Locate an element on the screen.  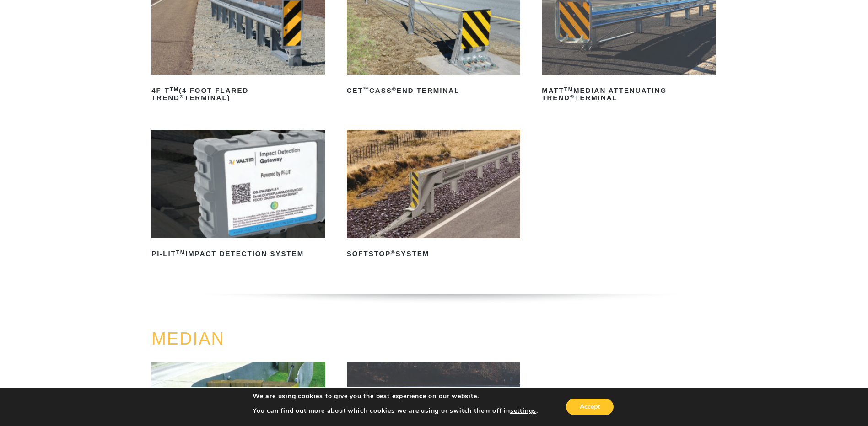
h2: MATT Median Attenuating TREND Terminal is located at coordinates (628, 94).